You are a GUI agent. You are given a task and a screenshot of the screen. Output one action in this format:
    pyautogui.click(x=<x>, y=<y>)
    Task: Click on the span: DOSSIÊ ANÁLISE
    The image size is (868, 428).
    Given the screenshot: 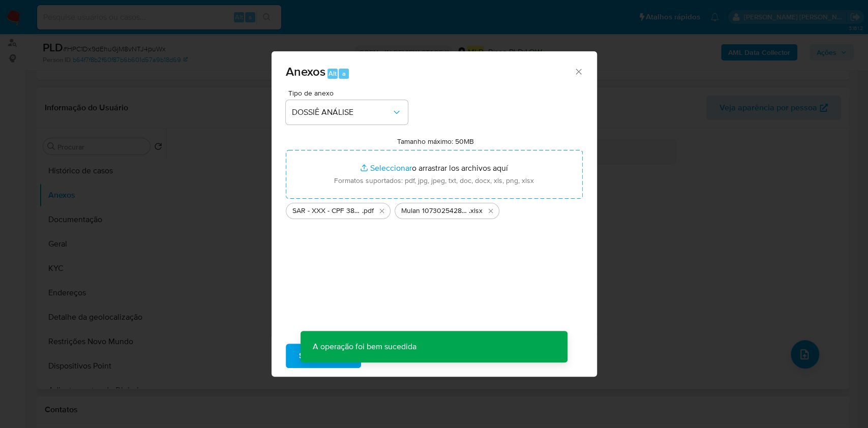 What is the action you would take?
    pyautogui.click(x=342, y=112)
    